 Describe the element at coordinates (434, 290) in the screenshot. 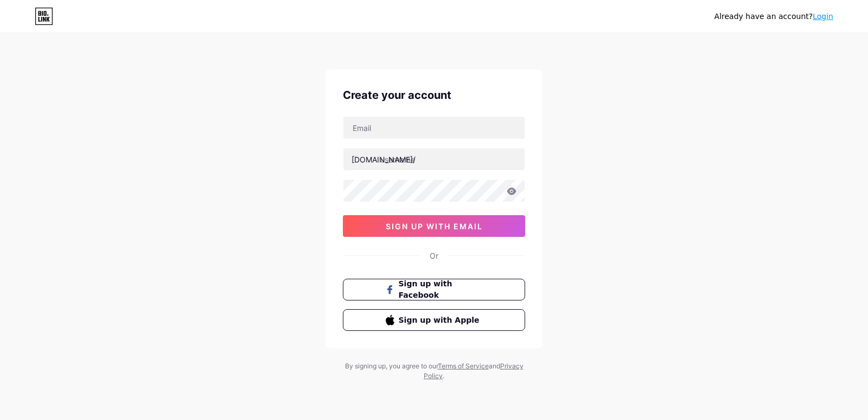

I see `a: Sign up with Facebook` at that location.